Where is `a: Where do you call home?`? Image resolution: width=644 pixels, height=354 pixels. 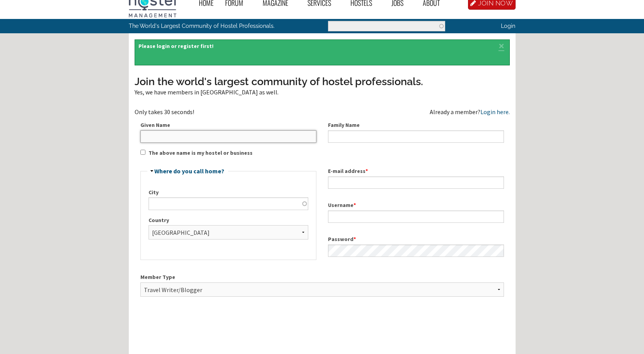
a: Where do you call home? is located at coordinates (189, 171).